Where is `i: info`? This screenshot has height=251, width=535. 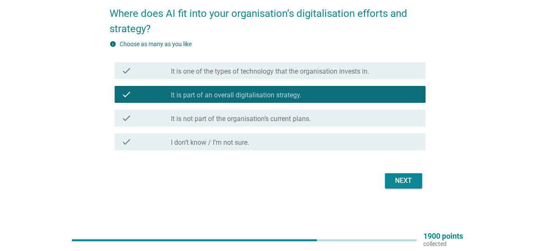 i: info is located at coordinates (113, 44).